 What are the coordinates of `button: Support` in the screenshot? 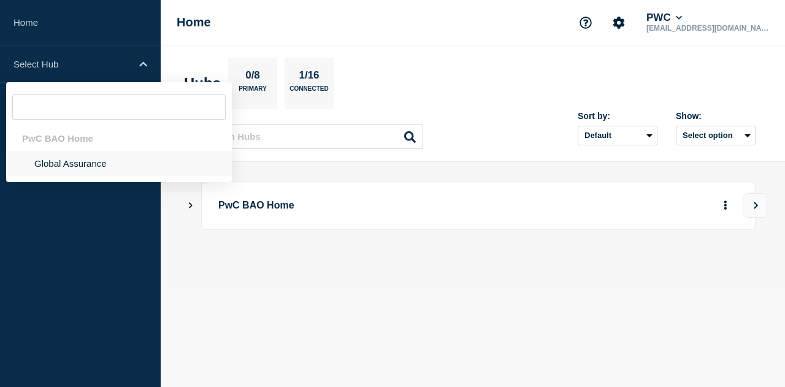 It's located at (585, 23).